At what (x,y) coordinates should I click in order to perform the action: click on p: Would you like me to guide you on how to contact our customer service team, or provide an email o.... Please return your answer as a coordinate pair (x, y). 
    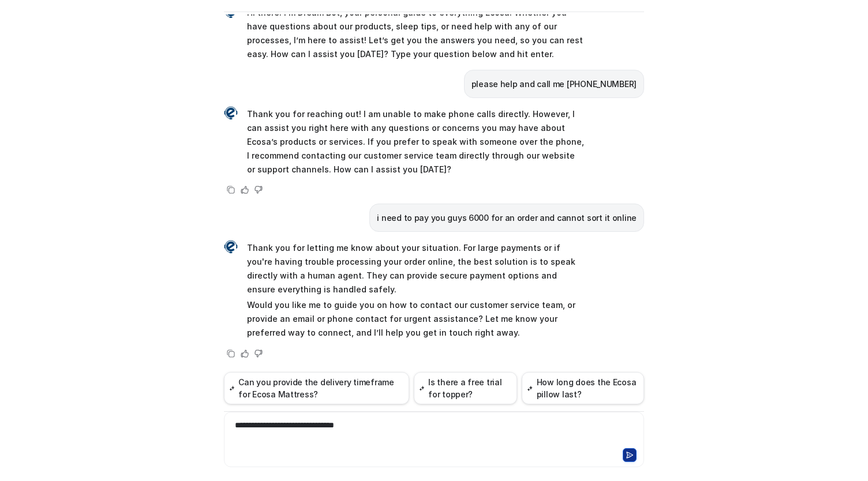
    Looking at the image, I should click on (416, 319).